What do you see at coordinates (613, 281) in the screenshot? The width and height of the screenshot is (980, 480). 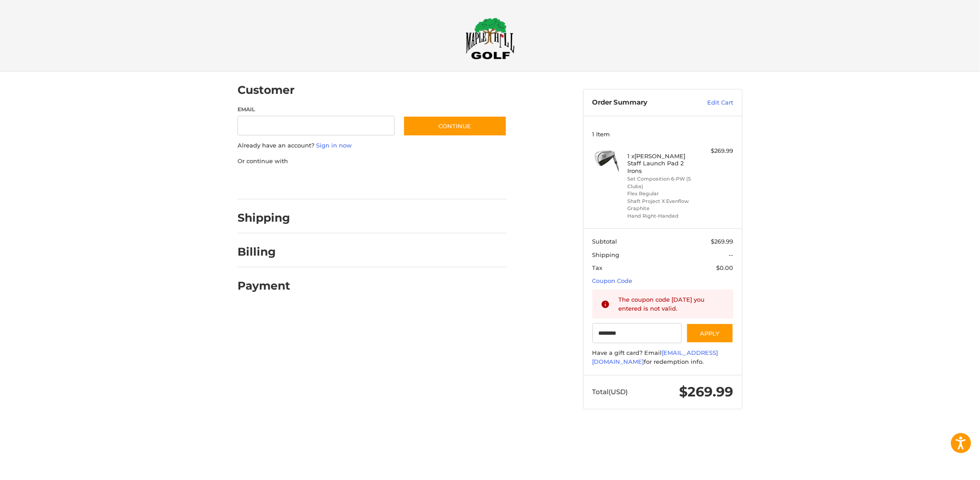 I see `a: Coupon Code` at bounding box center [613, 281].